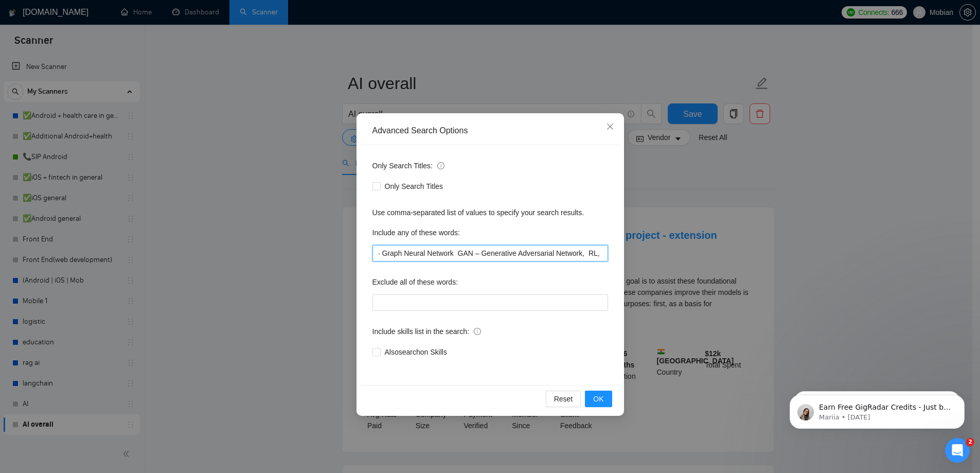  Describe the element at coordinates (415, 282) in the screenshot. I see `label: Exclude all of these words:` at that location.